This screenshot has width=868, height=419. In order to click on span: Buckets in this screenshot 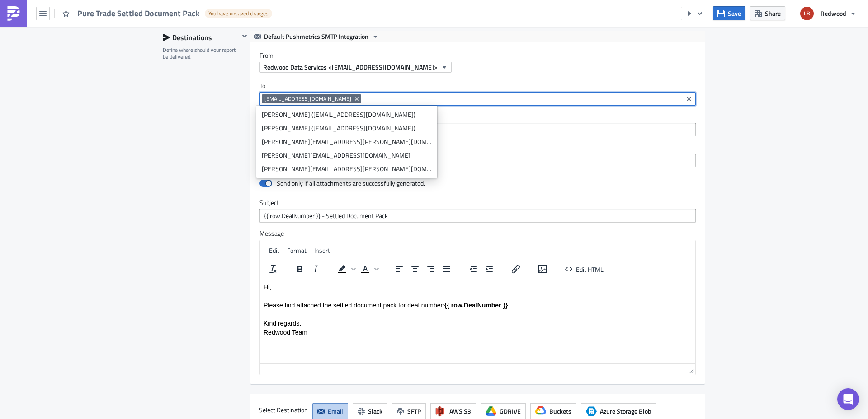, I will do `click(560, 411)`.